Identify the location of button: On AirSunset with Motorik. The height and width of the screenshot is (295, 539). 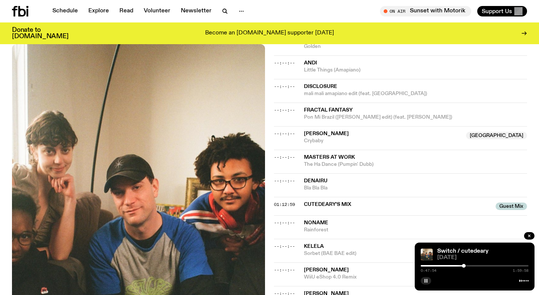
(426, 11).